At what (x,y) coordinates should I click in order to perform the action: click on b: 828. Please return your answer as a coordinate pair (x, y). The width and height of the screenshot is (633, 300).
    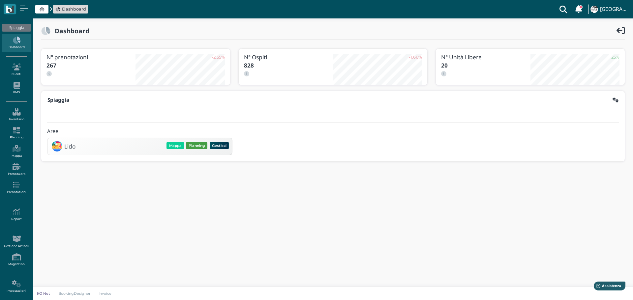
    Looking at the image, I should click on (249, 65).